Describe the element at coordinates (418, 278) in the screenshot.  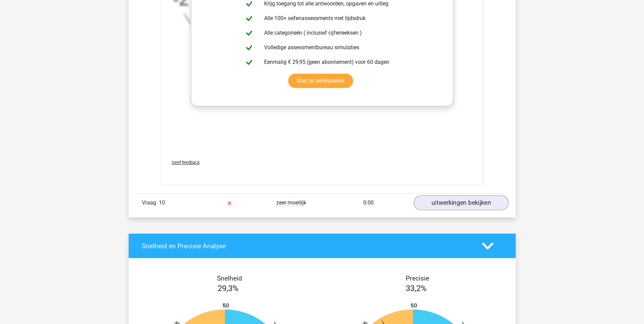
I see `h4: Precisie` at that location.